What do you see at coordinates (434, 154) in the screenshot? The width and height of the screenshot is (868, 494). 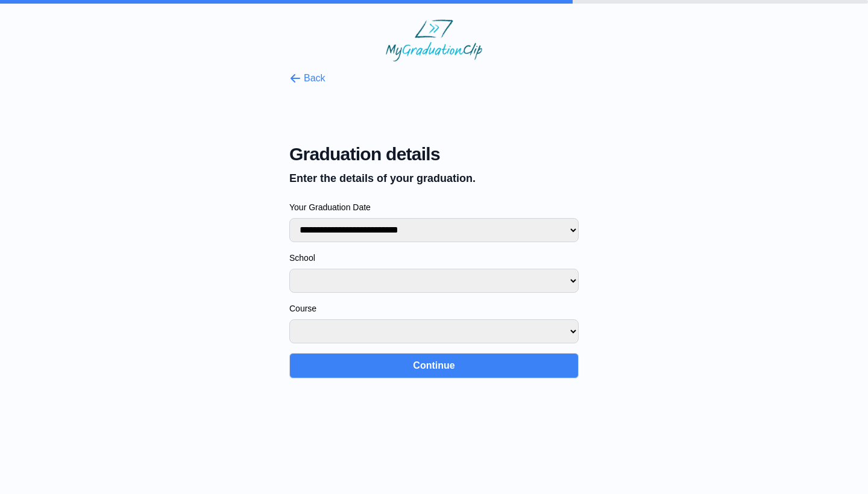 I see `span: Graduation details` at bounding box center [434, 154].